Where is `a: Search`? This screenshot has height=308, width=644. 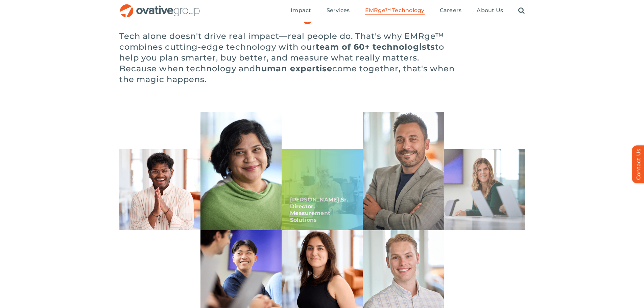 a: Search is located at coordinates (521, 11).